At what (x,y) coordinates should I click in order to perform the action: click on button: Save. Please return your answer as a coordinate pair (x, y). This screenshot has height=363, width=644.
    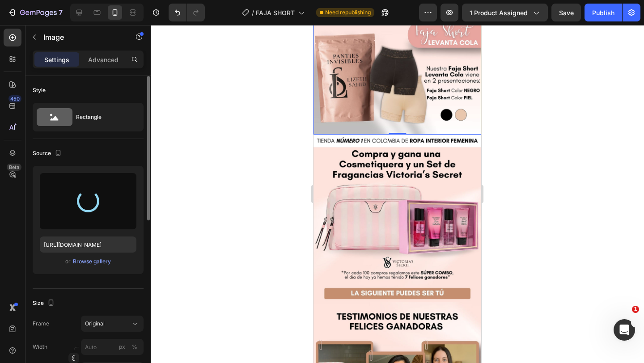
    Looking at the image, I should click on (567, 12).